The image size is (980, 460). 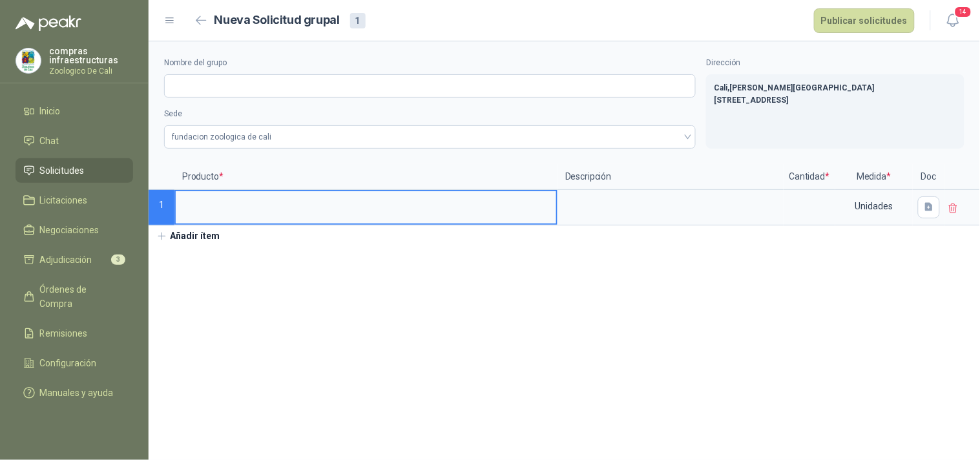 What do you see at coordinates (874, 177) in the screenshot?
I see `p: Medida` at bounding box center [874, 177].